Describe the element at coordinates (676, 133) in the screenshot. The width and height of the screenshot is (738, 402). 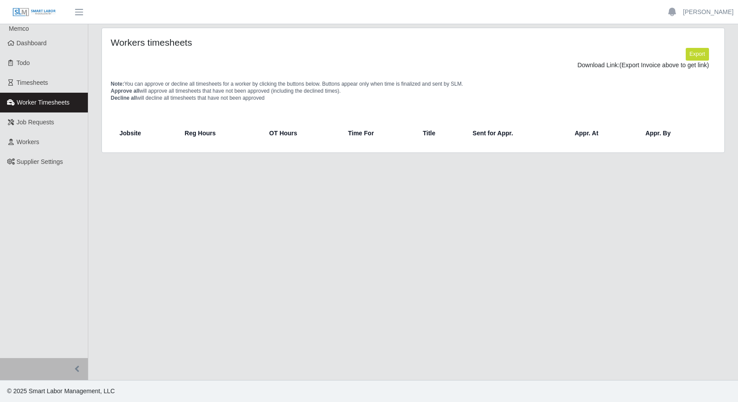
I see `th: Appr. By` at that location.